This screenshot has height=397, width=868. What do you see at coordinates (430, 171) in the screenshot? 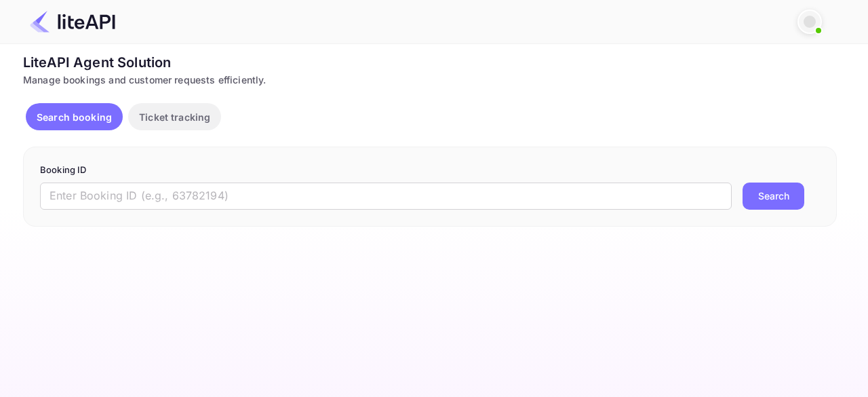
I see `p: Booking ID` at bounding box center [430, 171].